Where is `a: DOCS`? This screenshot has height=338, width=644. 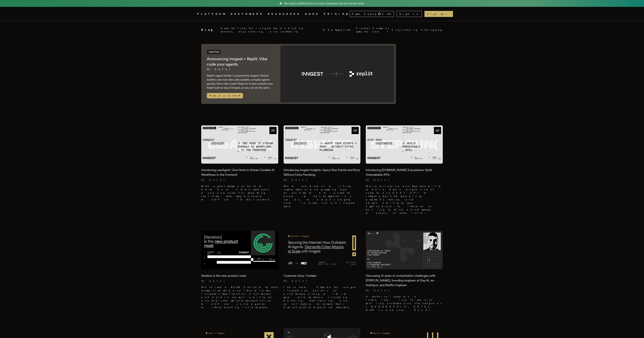
a: DOCS is located at coordinates (312, 14).